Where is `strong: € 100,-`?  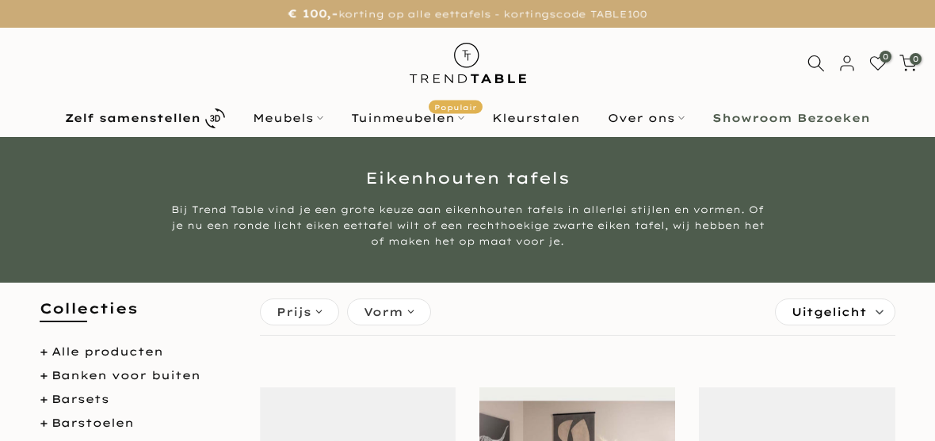
strong: € 100,- is located at coordinates (313, 13).